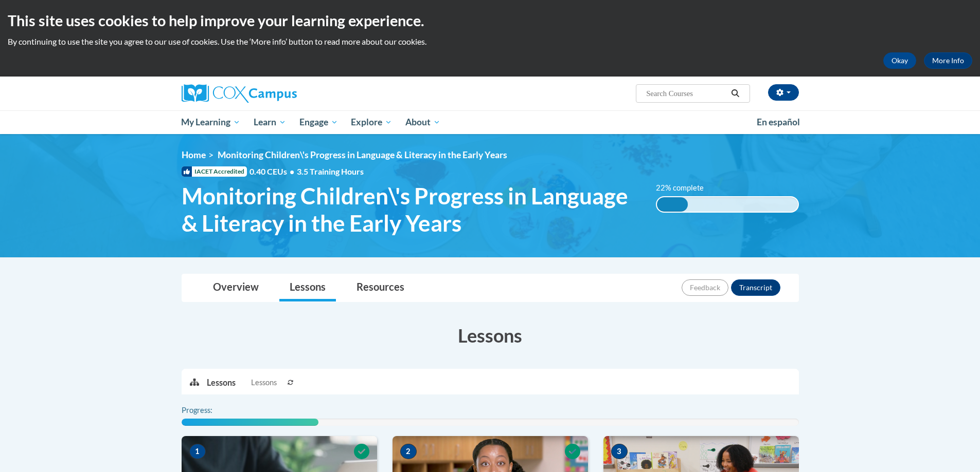 The image size is (980, 472). I want to click on span: 3.5 Training Hours, so click(330, 171).